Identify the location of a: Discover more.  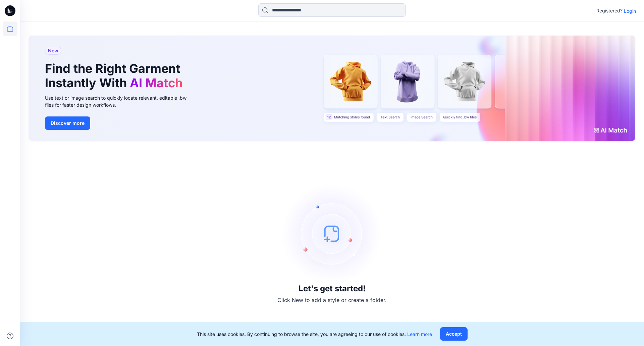
(67, 123).